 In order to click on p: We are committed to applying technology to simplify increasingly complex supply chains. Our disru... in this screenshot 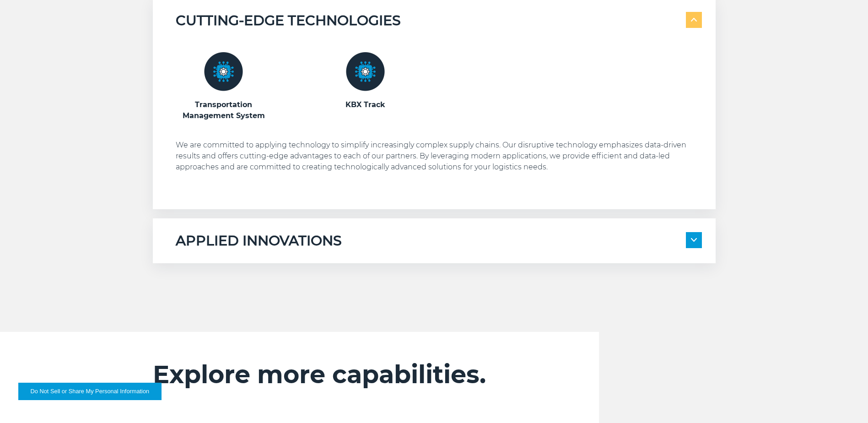, I will do `click(439, 156)`.